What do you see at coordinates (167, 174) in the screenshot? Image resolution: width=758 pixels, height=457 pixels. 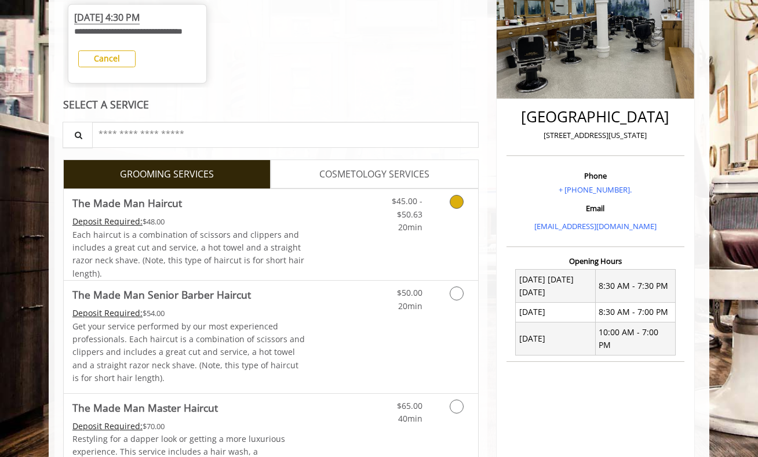 I see `span: GROOMING SERVICES` at bounding box center [167, 174].